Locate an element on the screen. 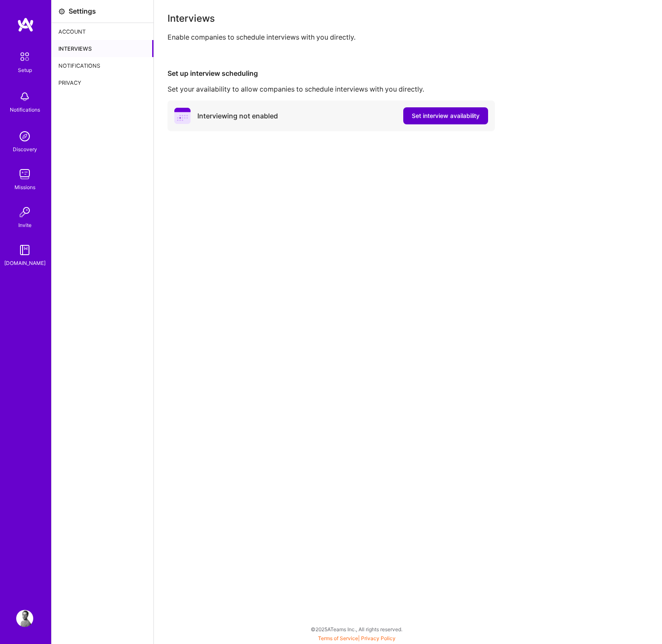  img: Invite is located at coordinates (25, 212).